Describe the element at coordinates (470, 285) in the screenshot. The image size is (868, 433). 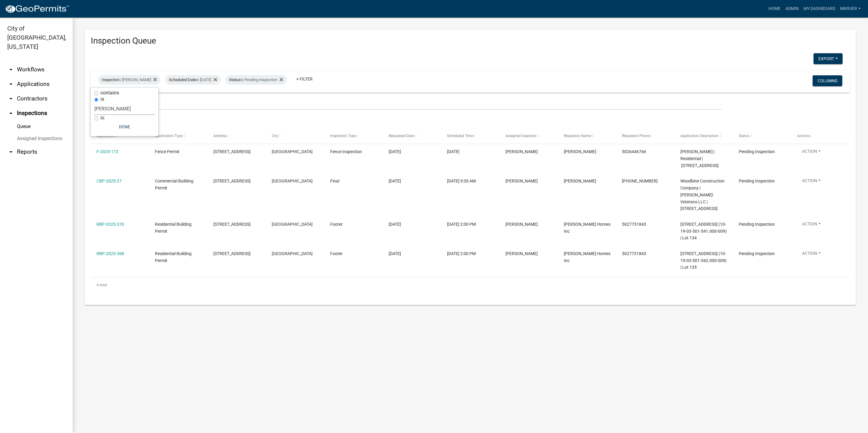
I see `div: 4 total` at that location.